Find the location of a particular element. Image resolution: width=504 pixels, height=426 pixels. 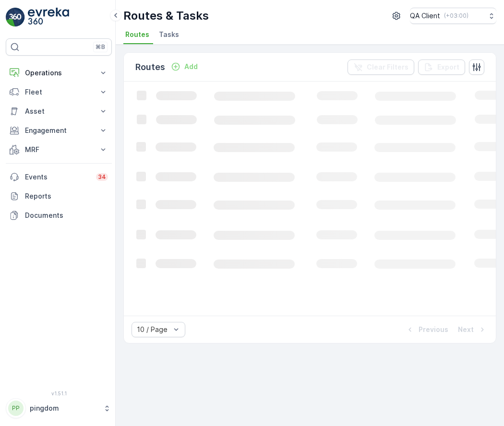

p: Export is located at coordinates (449, 68).